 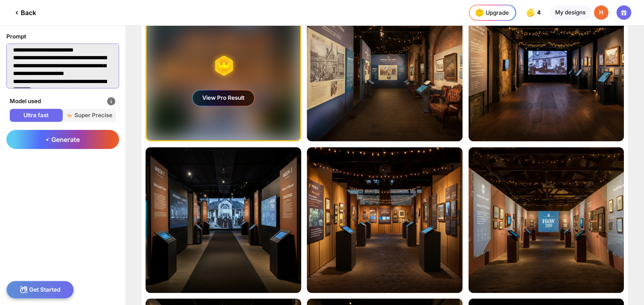 What do you see at coordinates (89, 115) in the screenshot?
I see `span: Super Precise` at bounding box center [89, 115].